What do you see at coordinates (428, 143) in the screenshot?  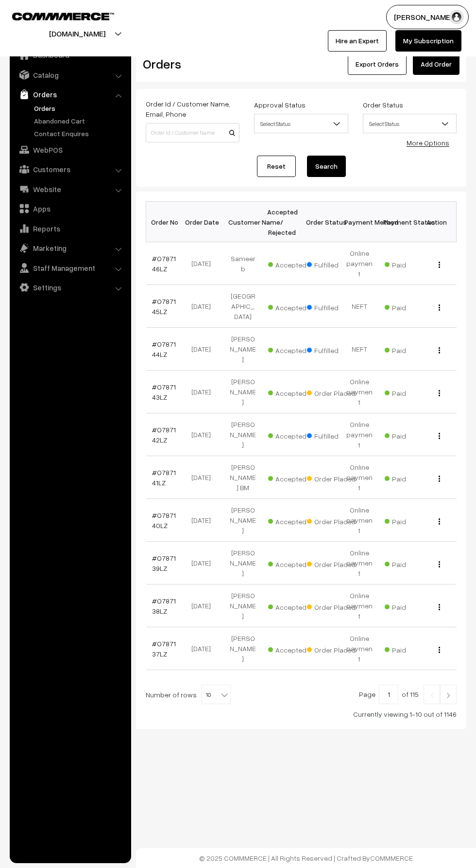 I see `a: More Options` at bounding box center [428, 143].